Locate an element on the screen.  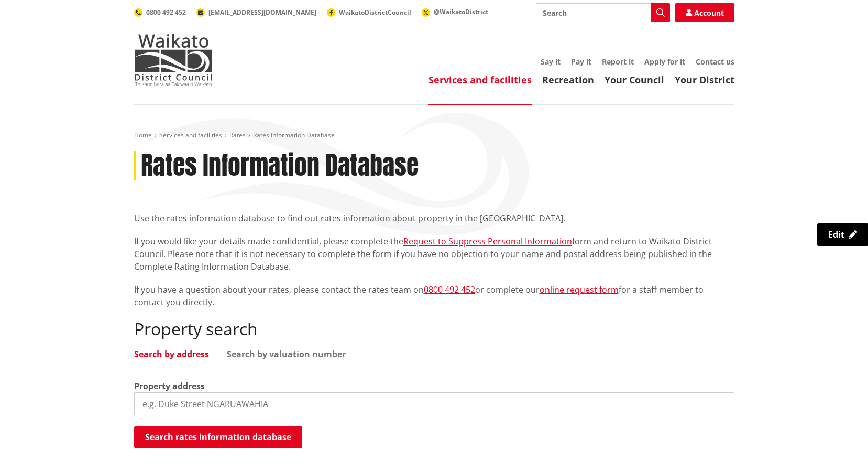
span: Rates Information Database is located at coordinates (294, 135).